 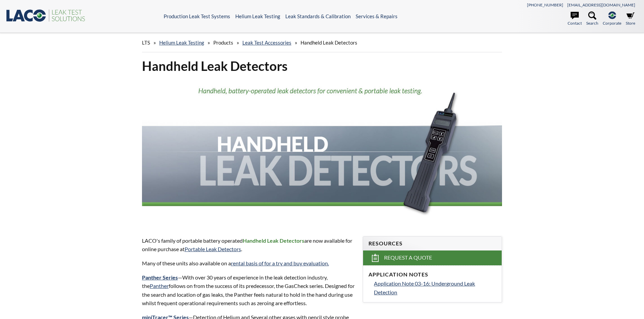 I want to click on a: Portable Leak Detectors, so click(x=213, y=249).